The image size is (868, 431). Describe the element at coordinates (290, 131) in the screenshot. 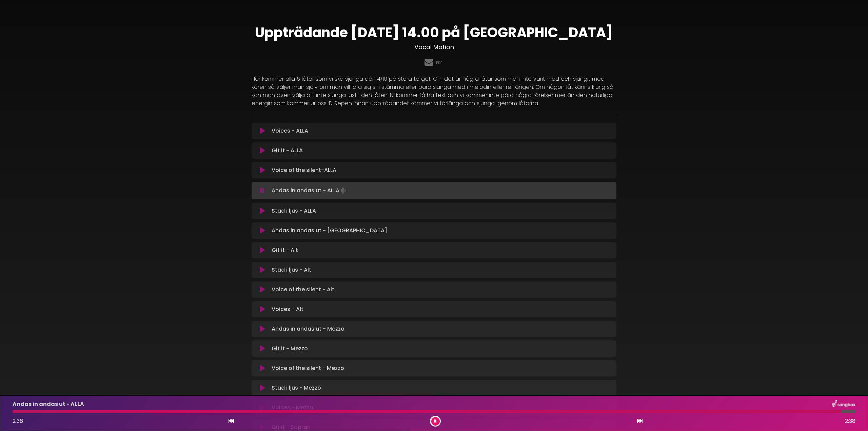

I see `p: Voices - ALLA` at that location.